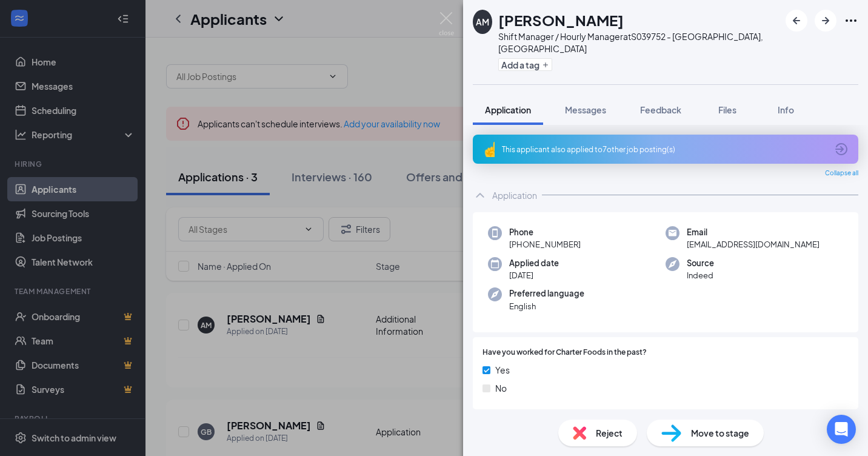 The image size is (868, 456). What do you see at coordinates (564, 352) in the screenshot?
I see `span: Have you worked for Charter Foods in the past?` at bounding box center [564, 352].